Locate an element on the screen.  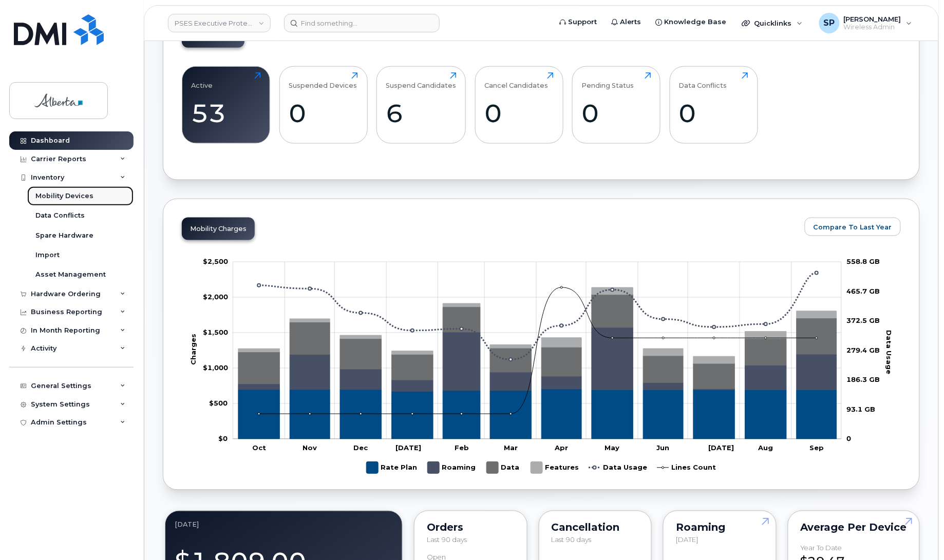
a: Pending Status0 is located at coordinates (616, 105).